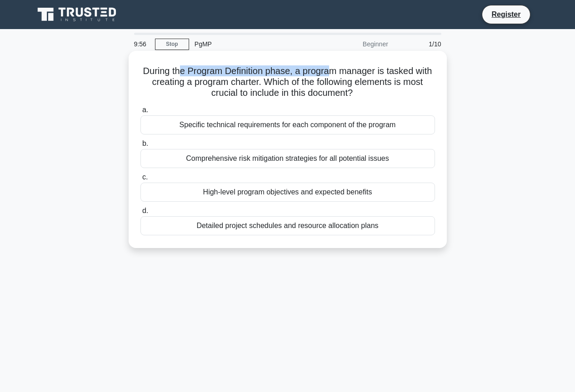  Describe the element at coordinates (354, 44) in the screenshot. I see `div: Beginner` at that location.